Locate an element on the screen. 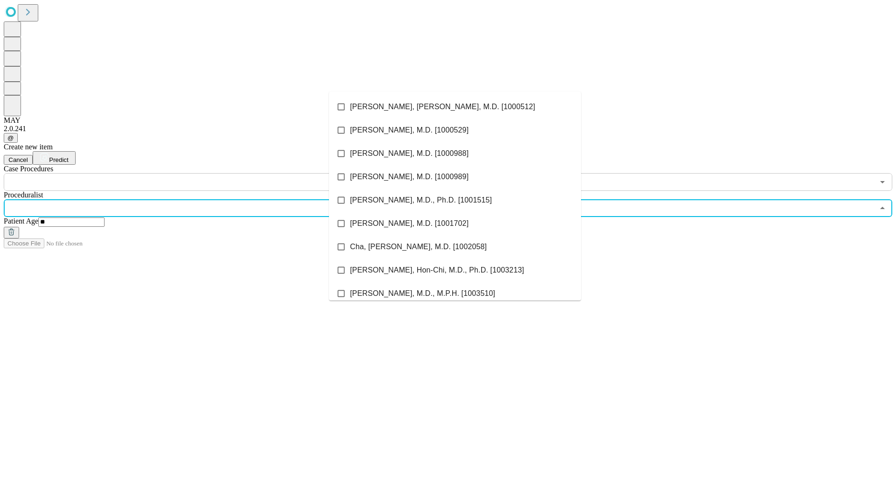 The image size is (896, 504). span: Predict is located at coordinates (58, 160).